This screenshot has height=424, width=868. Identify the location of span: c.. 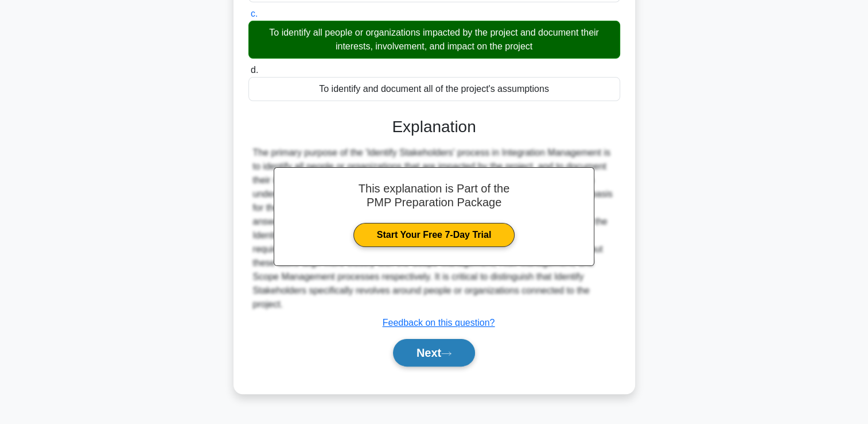
(254, 13).